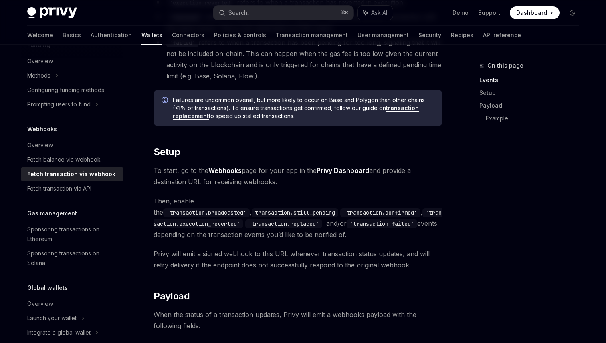 The image size is (606, 343). I want to click on a: Support, so click(489, 13).